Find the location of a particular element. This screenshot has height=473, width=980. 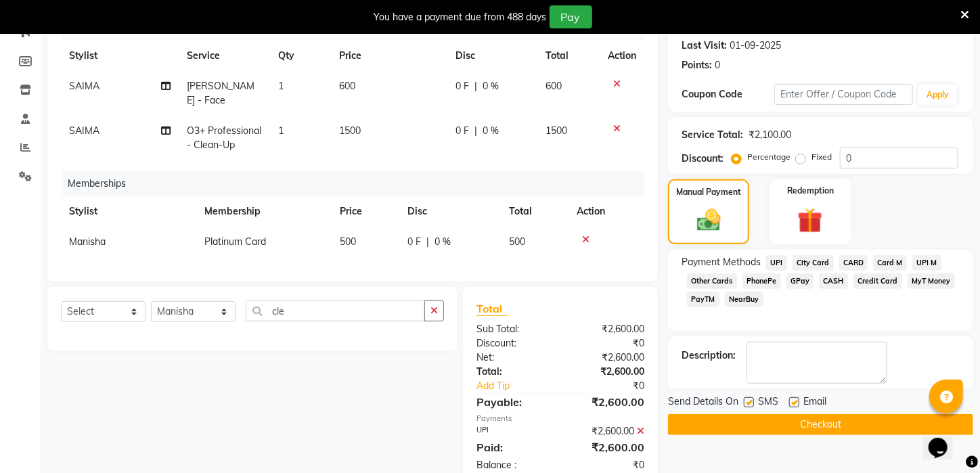

span: Credit Card is located at coordinates (878, 281).